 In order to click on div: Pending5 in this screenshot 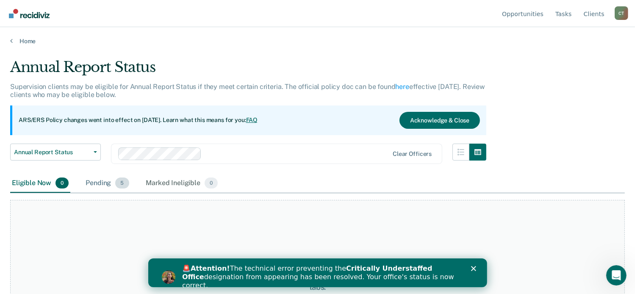, I will do `click(107, 184)`.